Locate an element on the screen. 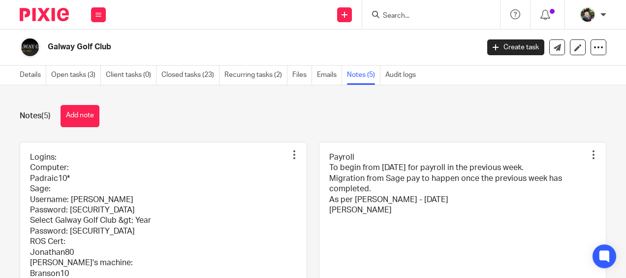  a: Files is located at coordinates (302, 75).